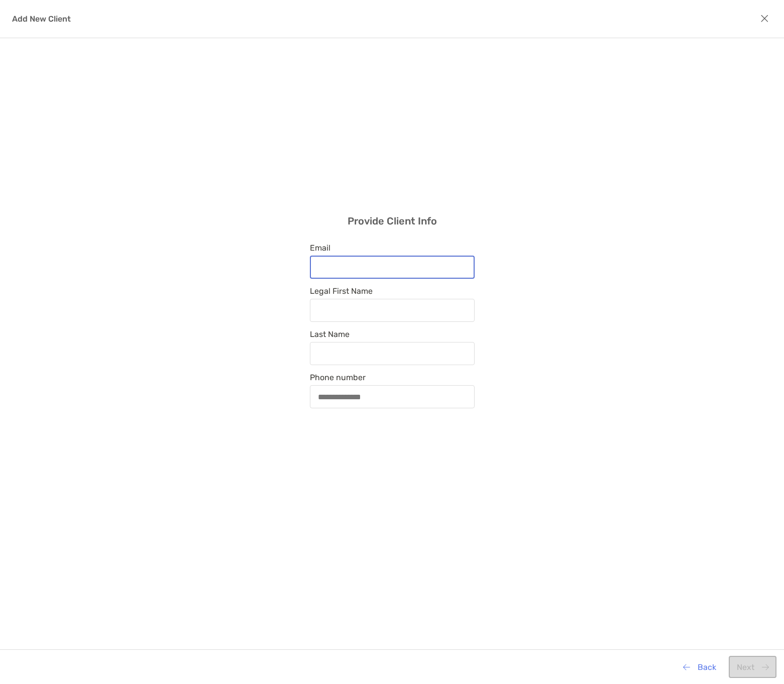 This screenshot has height=684, width=784. What do you see at coordinates (699, 667) in the screenshot?
I see `button: Back` at bounding box center [699, 667].